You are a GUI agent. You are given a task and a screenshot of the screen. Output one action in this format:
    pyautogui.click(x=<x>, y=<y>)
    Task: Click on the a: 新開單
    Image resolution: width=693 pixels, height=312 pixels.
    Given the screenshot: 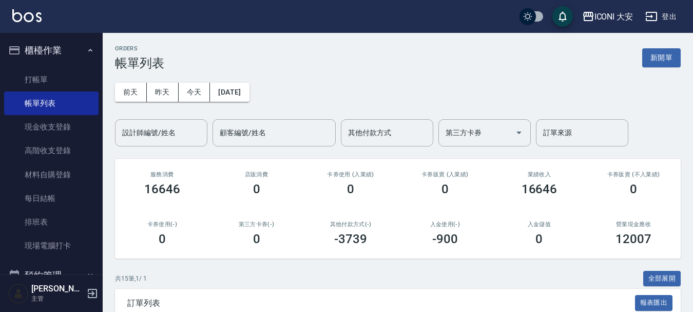 What is the action you would take?
    pyautogui.click(x=661, y=57)
    